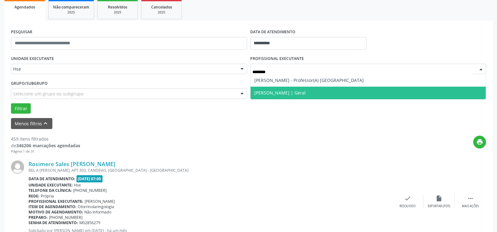 This screenshot has width=497, height=232. What do you see at coordinates (96, 206) in the screenshot?
I see `span: Otorrinolaringologia` at bounding box center [96, 206].